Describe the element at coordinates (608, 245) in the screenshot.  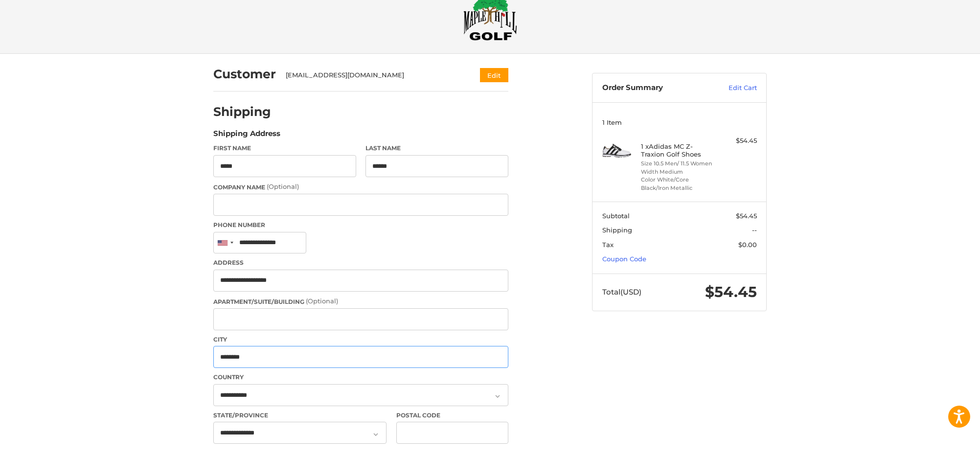
I see `span: Tax` at that location.